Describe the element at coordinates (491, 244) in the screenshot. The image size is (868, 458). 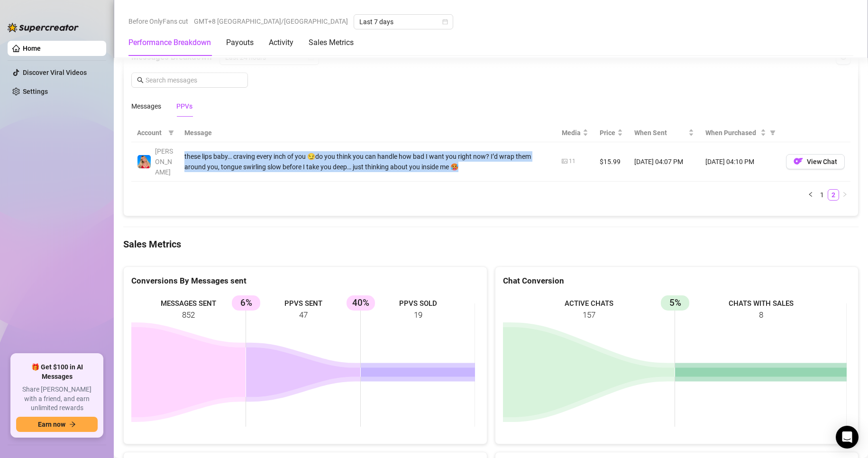
I see `h4: Sales Metrics` at that location.